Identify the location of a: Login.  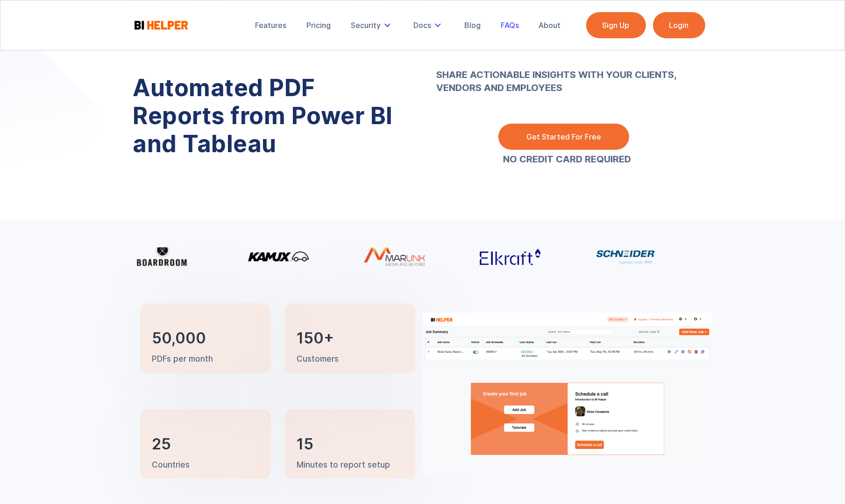
(679, 25).